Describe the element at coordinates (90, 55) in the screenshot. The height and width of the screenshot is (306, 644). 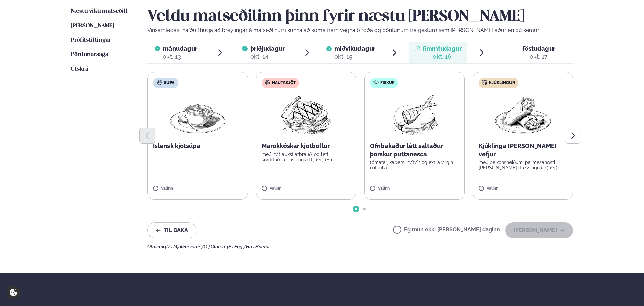
I see `span: Pöntunarsaga` at that location.